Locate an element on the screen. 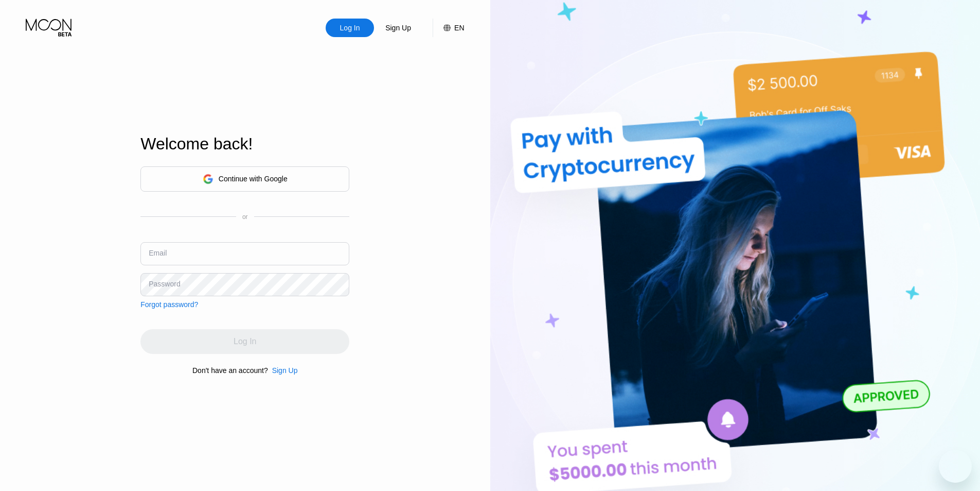  div: Password is located at coordinates (164, 284).